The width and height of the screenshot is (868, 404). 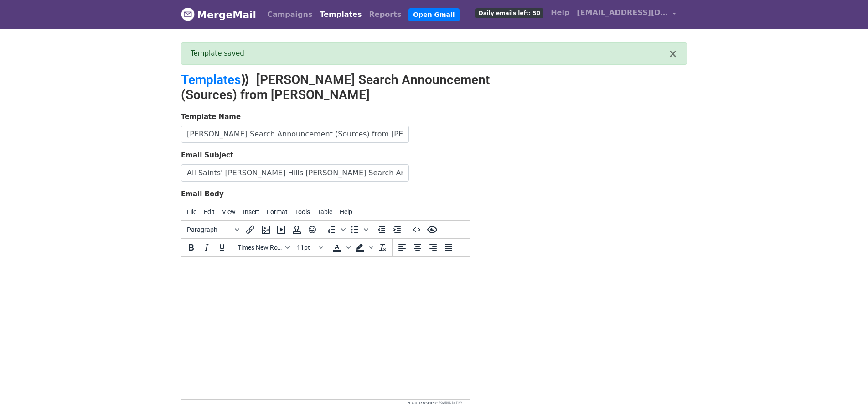 I want to click on button: Italic, so click(x=206, y=247).